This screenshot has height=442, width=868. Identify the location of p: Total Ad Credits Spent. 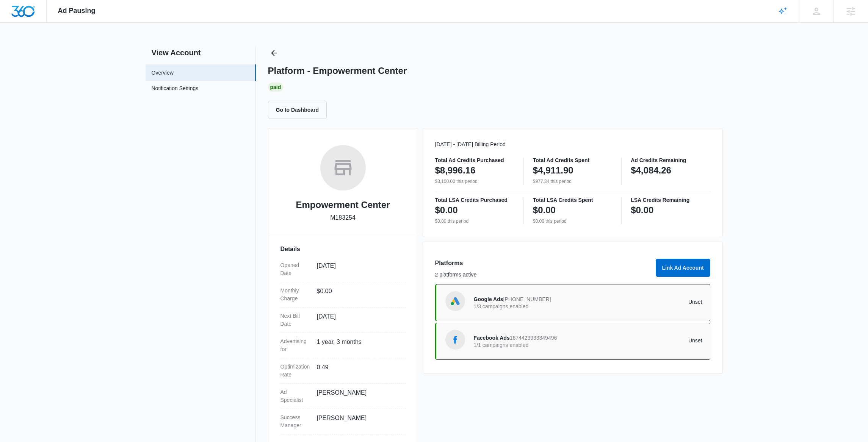
(572, 160).